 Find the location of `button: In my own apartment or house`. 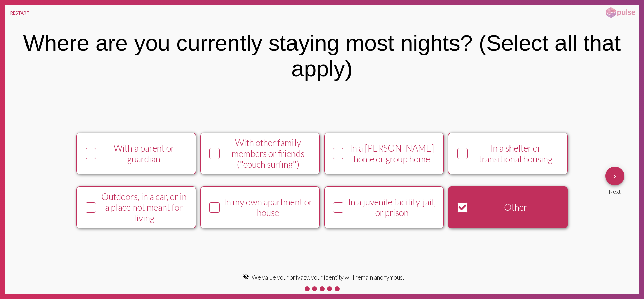

button: In my own apartment or house is located at coordinates (260, 207).